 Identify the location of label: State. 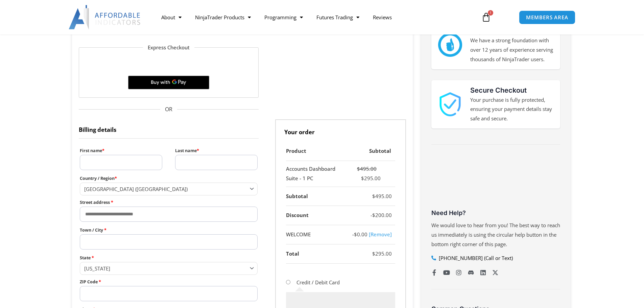
(169, 258).